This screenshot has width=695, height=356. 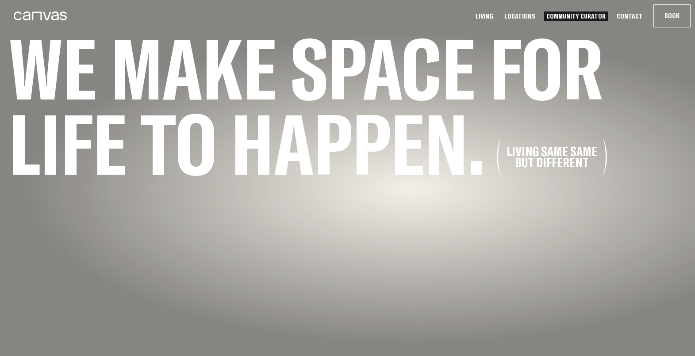 I want to click on a: Community Curator, so click(x=576, y=16).